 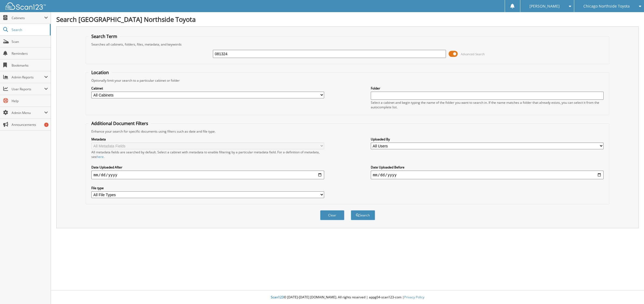 What do you see at coordinates (348, 44) in the screenshot?
I see `div: Searches all cabinets, folders, files, metadata, and keywords` at bounding box center [348, 44].